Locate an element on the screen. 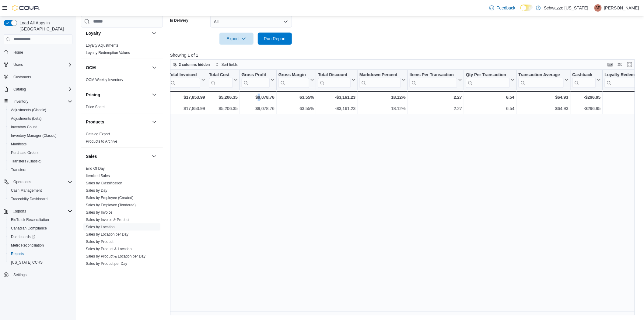 This screenshot has height=320, width=644. a: Cash Management is located at coordinates (26, 190).